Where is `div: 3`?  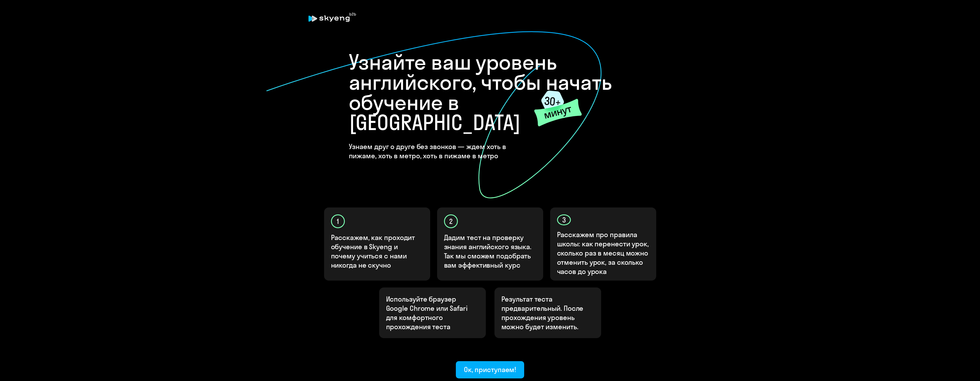 div: 3 is located at coordinates (564, 220).